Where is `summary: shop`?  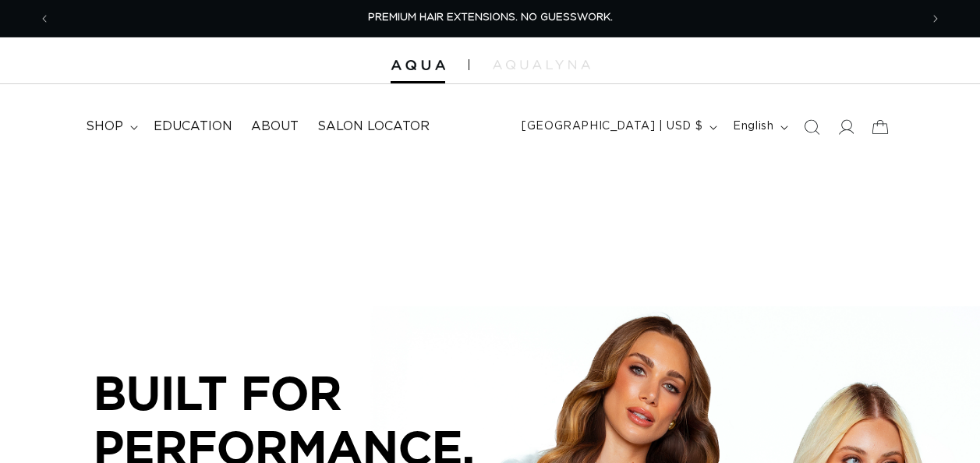 summary: shop is located at coordinates (110, 126).